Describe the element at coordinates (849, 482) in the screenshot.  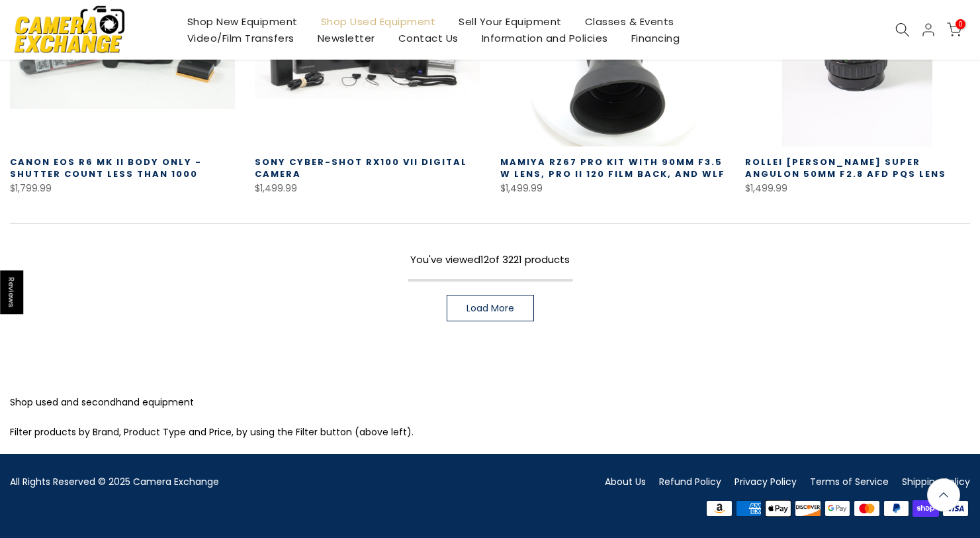
I see `a: Terms of Service` at that location.